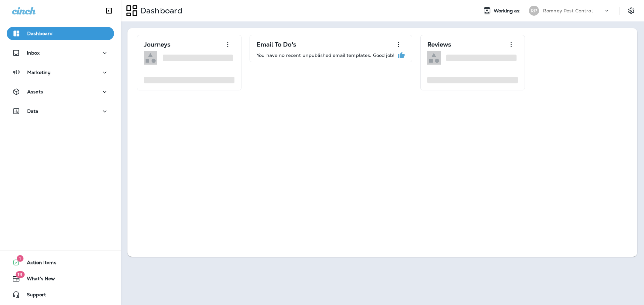 The height and width of the screenshot is (305, 644). What do you see at coordinates (38, 280) in the screenshot?
I see `span: What's New` at bounding box center [38, 280].